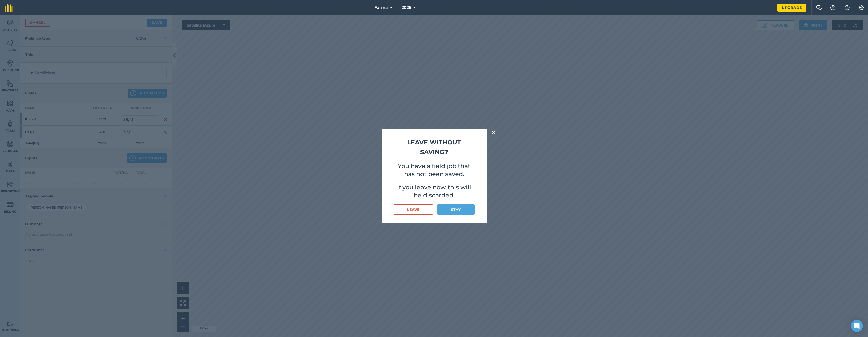  I want to click on img: Two speech bubbles overlapping with the left bubble in the forefront, so click(819, 8).